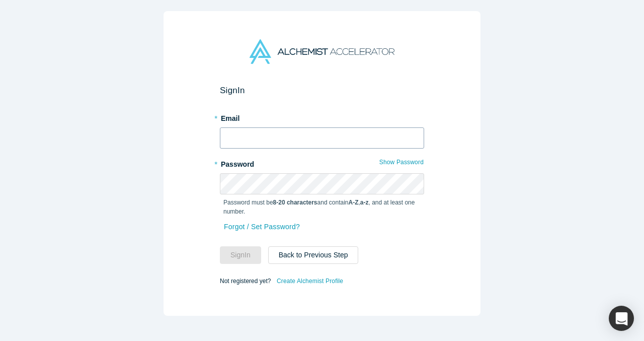 This screenshot has height=341, width=644. Describe the element at coordinates (309, 281) in the screenshot. I see `a: Create Alchemist Profile` at that location.